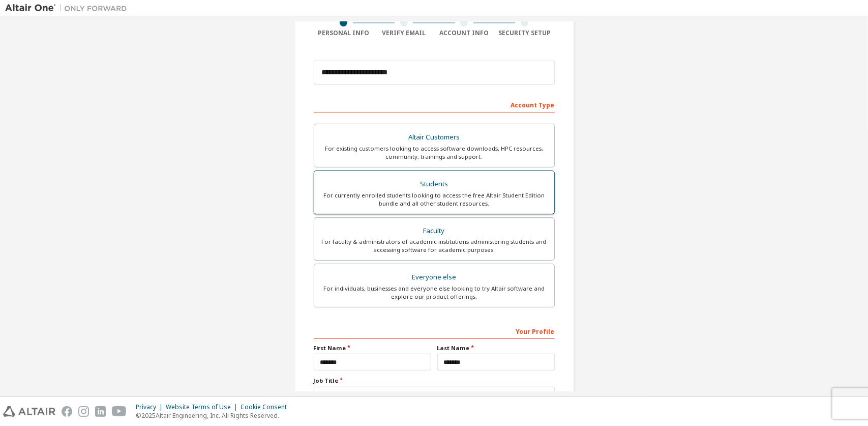  Describe the element at coordinates (434, 292) in the screenshot. I see `div: For individuals, businesses and everyone else looking to try Altair software and explore our prod...` at that location.